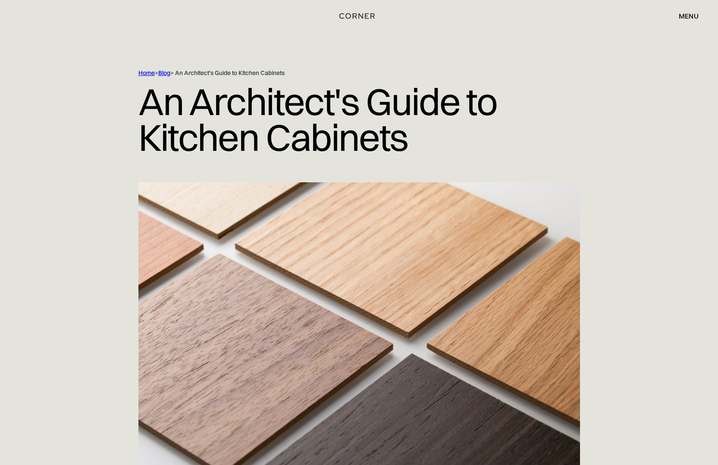 The width and height of the screenshot is (718, 465). What do you see at coordinates (359, 119) in the screenshot?
I see `h1: An Architect's Guide to Kitchen Cabinets` at bounding box center [359, 119].